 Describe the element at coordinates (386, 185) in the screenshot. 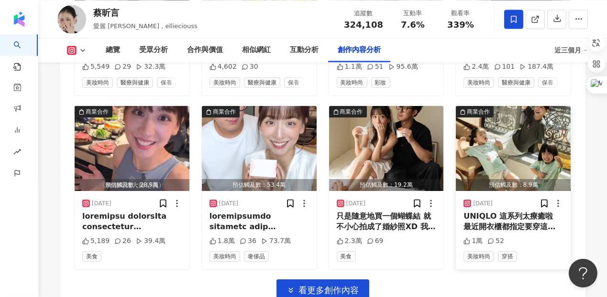

I see `div: 預估觸及數：19.2萬` at that location.